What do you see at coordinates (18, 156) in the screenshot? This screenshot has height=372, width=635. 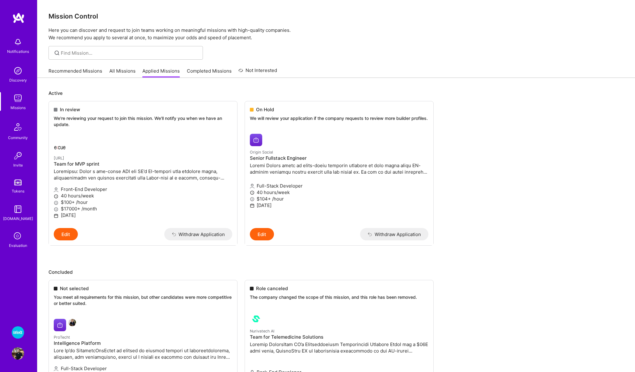 I see `img: Invite` at bounding box center [18, 156].